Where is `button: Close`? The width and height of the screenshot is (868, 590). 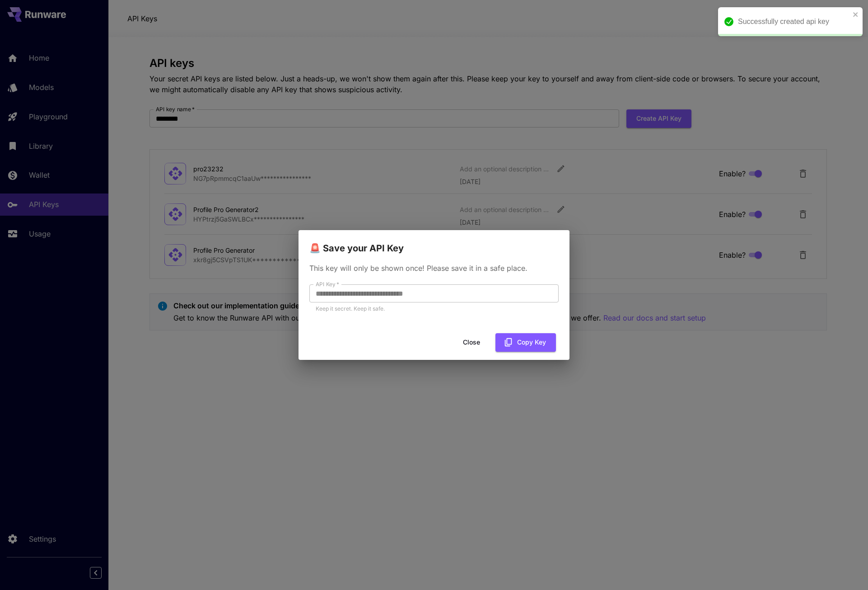
button: Close is located at coordinates (471, 342).